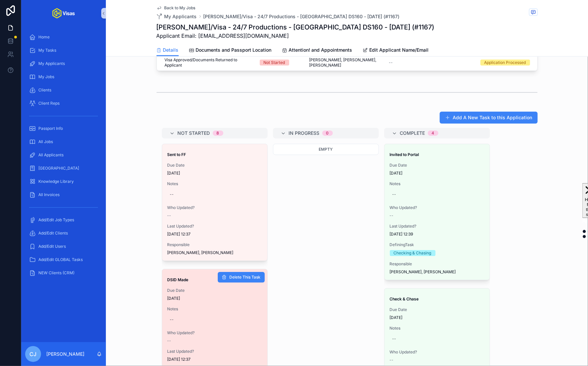  Describe the element at coordinates (64, 50) in the screenshot. I see `a: My Tasks` at that location.